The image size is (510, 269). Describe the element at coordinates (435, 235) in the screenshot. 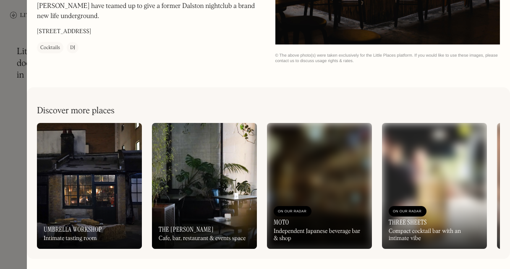

I see `div: Compact cocktail bar with an intimate vibe` at that location.